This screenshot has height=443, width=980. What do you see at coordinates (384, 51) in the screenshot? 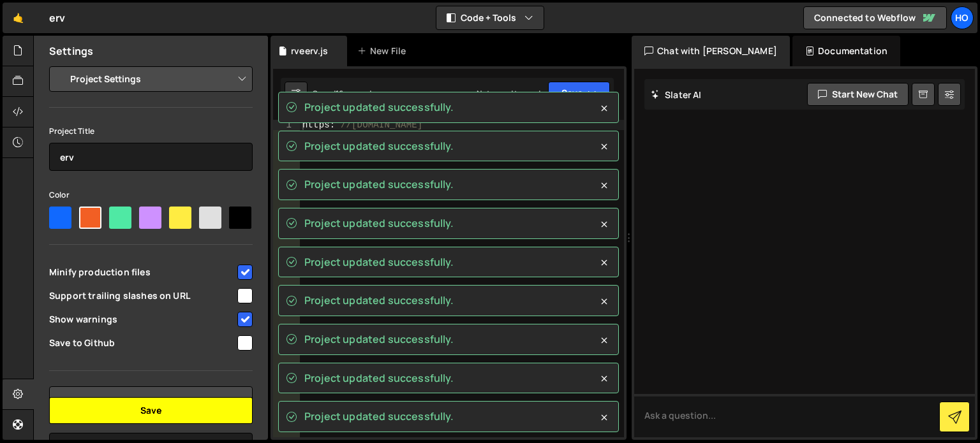
I see `div: New File` at bounding box center [384, 51].